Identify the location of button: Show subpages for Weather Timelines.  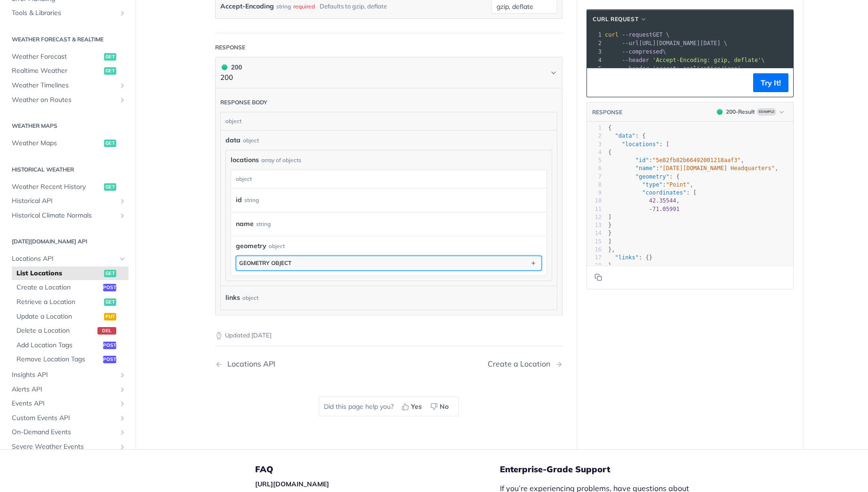
(122, 86).